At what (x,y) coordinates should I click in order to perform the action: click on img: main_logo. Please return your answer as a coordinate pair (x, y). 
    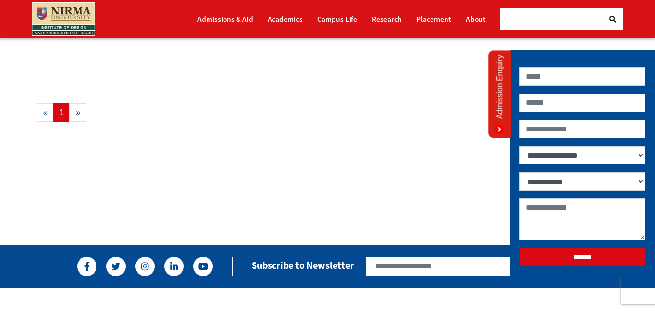
    Looking at the image, I should click on (63, 19).